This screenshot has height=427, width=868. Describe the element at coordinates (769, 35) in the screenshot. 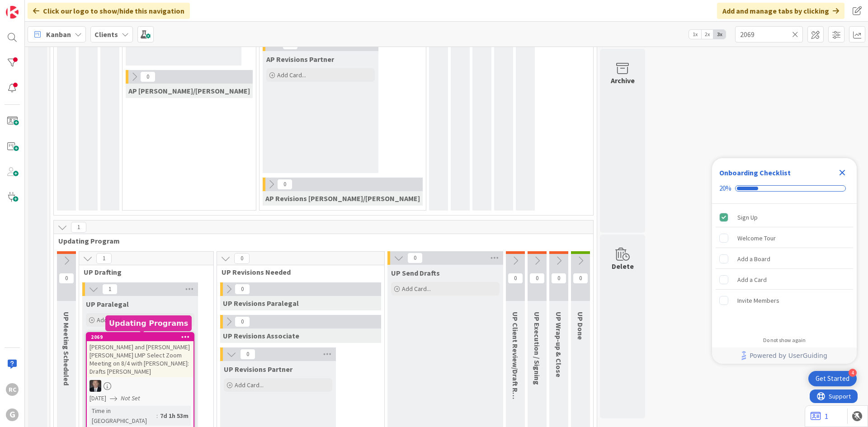

I see `input: Quick Filter...` at that location.